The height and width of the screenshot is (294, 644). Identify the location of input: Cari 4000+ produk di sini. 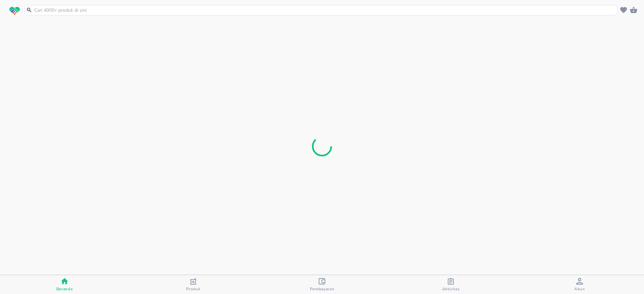
(325, 10).